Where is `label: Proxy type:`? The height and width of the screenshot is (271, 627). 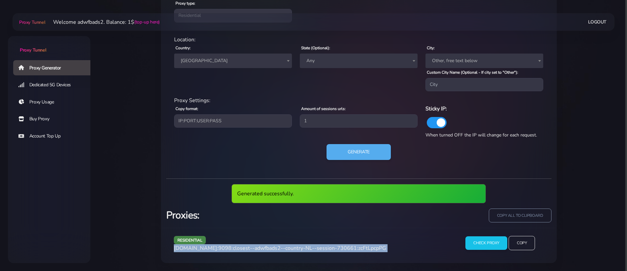
label: Proxy type: is located at coordinates (185, 3).